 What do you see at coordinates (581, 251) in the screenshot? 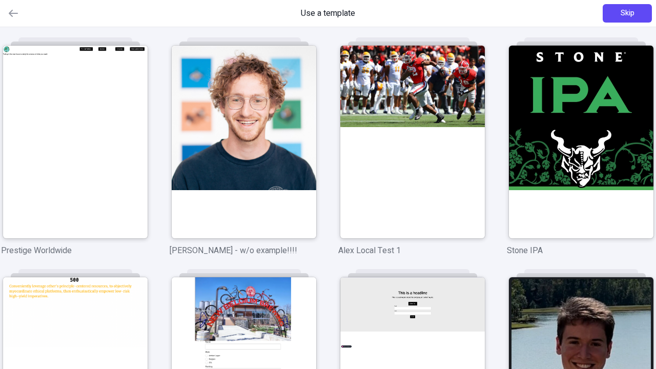
I see `p: Stone IPA` at bounding box center [581, 251].